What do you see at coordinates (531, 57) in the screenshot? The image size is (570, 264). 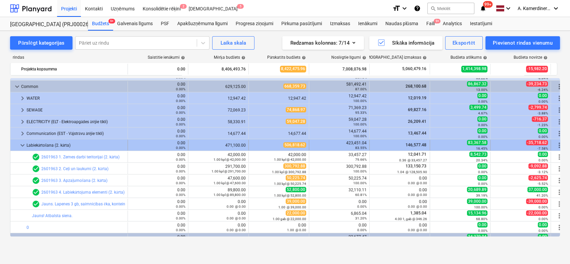 I see `div: Budžeta novirze` at bounding box center [531, 57].